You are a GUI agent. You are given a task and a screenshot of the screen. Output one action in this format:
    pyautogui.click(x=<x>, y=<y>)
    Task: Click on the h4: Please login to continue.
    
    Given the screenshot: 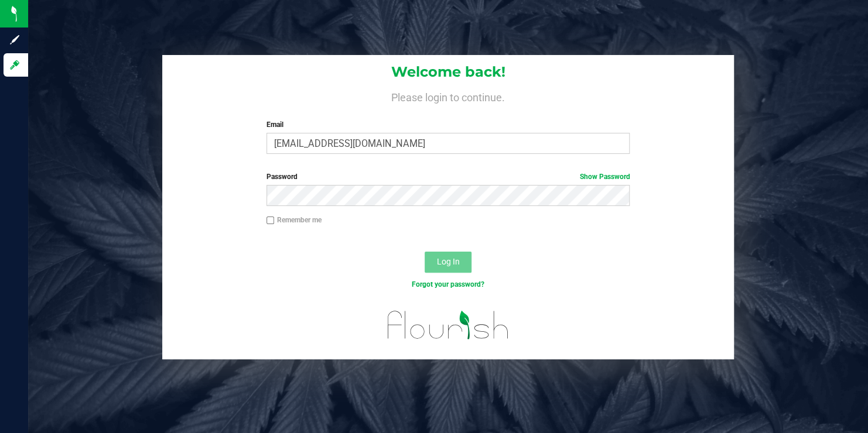 What is the action you would take?
    pyautogui.click(x=448, y=96)
    